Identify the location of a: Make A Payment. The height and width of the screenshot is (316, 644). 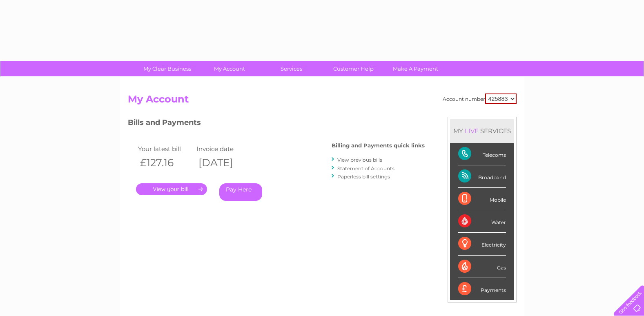
(415, 69).